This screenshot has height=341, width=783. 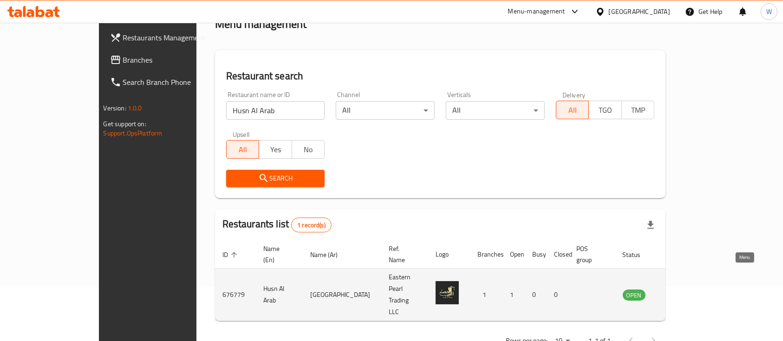 What do you see at coordinates (277, 254) in the screenshot?
I see `span: Name (En)` at bounding box center [277, 254].